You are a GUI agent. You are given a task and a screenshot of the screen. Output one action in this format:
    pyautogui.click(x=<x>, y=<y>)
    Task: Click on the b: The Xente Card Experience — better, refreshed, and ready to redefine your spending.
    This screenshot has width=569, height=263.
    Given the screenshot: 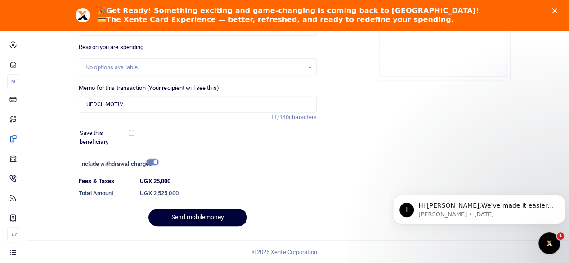 What is the action you would take?
    pyautogui.click(x=280, y=19)
    